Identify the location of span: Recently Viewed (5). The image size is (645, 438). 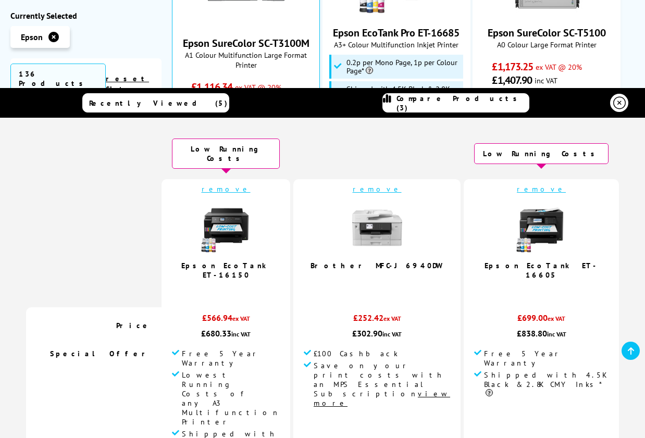
(158, 103).